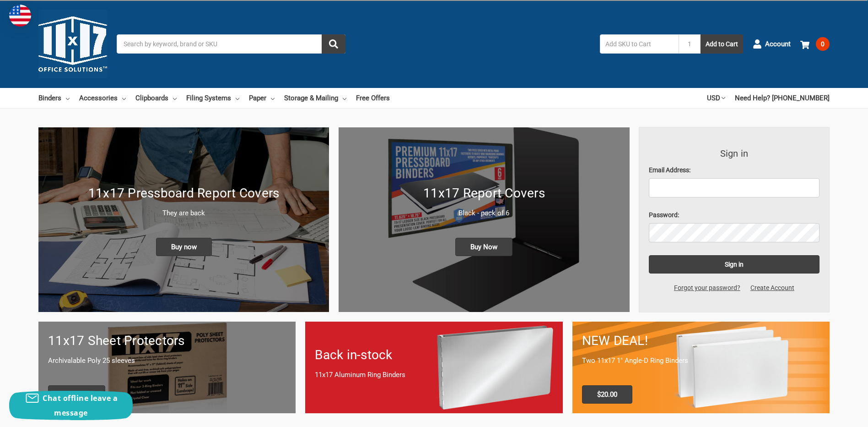 This screenshot has width=868, height=427. What do you see at coordinates (373, 98) in the screenshot?
I see `a: Free Offers` at bounding box center [373, 98].